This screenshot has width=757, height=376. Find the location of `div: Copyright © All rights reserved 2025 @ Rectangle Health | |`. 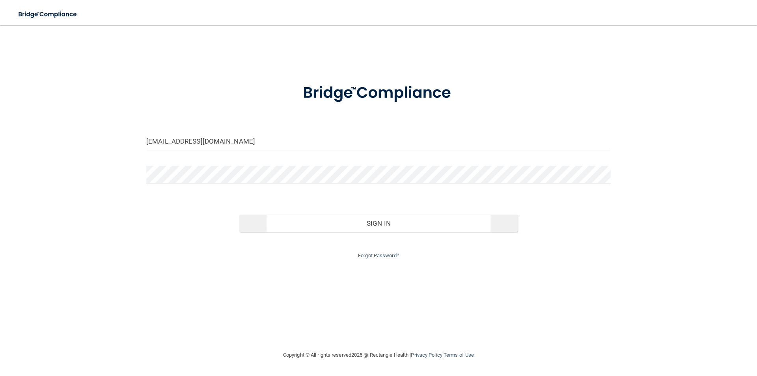

div: Copyright © All rights reserved 2025 @ Rectangle Health | | is located at coordinates (378, 355).